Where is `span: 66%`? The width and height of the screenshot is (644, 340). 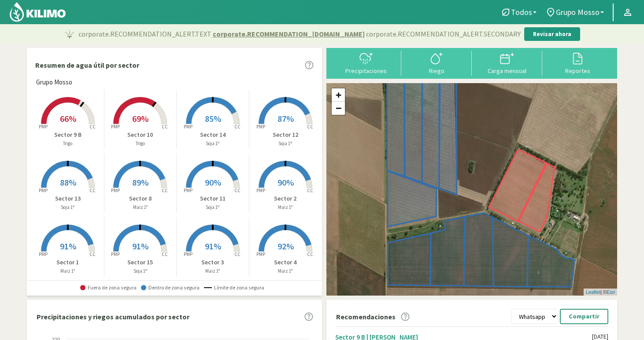
span: 66% is located at coordinates (68, 118).